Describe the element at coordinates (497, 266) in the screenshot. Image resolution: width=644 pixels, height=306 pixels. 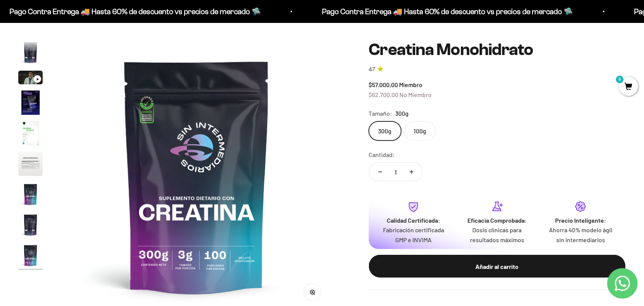
I see `div: Añadir al carrito` at that location.